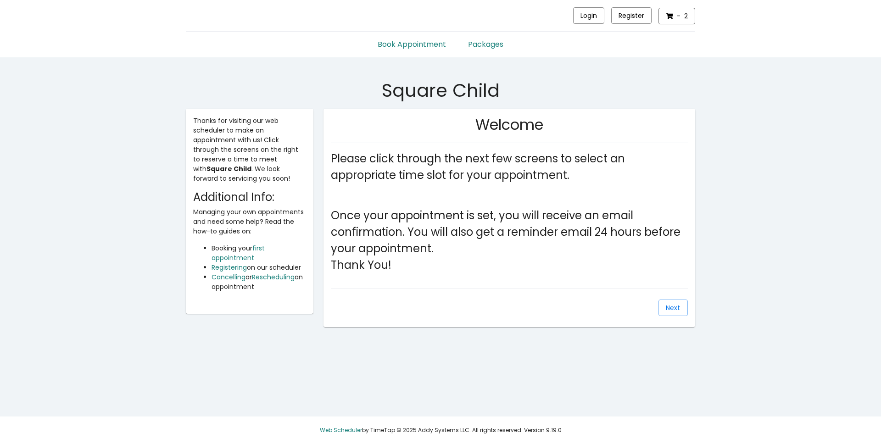  Describe the element at coordinates (259, 253) in the screenshot. I see `li: Booking your` at that location.